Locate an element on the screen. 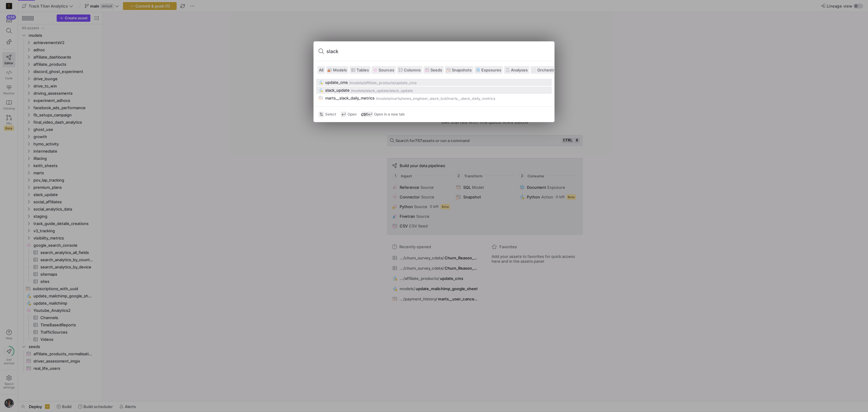 Image resolution: width=868 pixels, height=412 pixels. button: Snapshots is located at coordinates (459, 70).